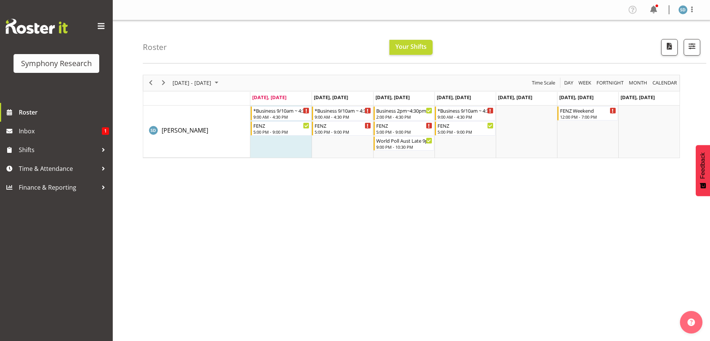  What do you see at coordinates (703, 171) in the screenshot?
I see `button: Feedback - Show survey` at bounding box center [703, 171].